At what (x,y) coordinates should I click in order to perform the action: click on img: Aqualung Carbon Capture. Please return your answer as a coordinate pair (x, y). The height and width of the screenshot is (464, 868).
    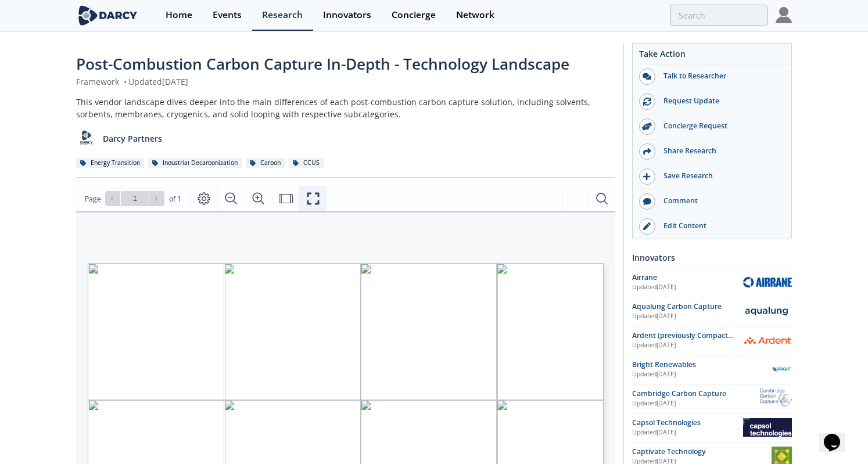
    Looking at the image, I should click on (768, 311).